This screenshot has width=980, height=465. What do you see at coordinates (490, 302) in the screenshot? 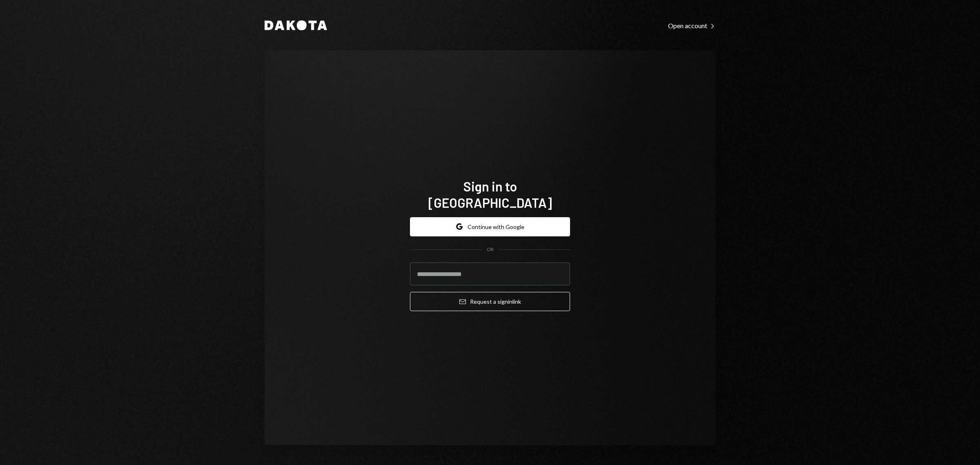
I see `button: Request a signinlink` at bounding box center [490, 302].